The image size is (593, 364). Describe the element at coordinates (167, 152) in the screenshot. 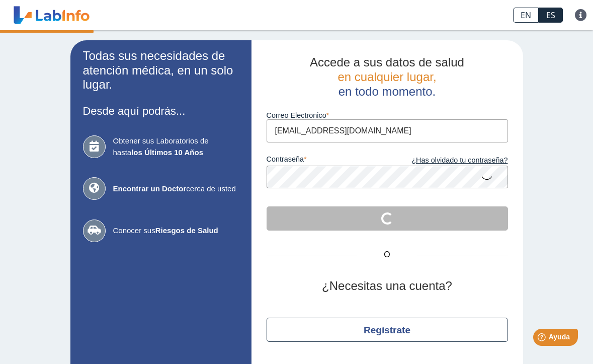

I see `b: los Últimos 10 Años` at that location.